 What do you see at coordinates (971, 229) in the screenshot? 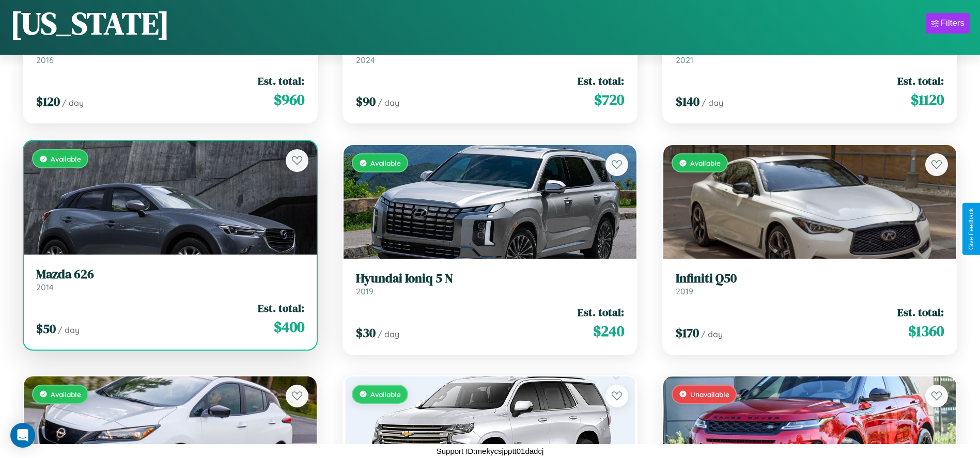
I see `div: Give Feedback` at bounding box center [971, 229].